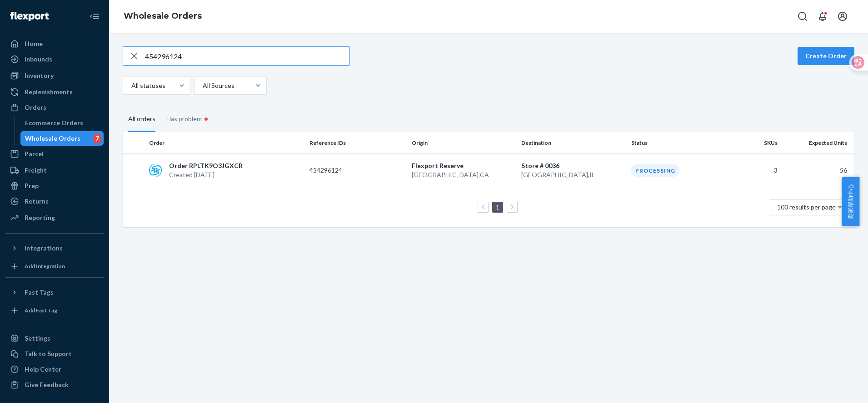 The image size is (868, 403). I want to click on div: Orders, so click(35, 107).